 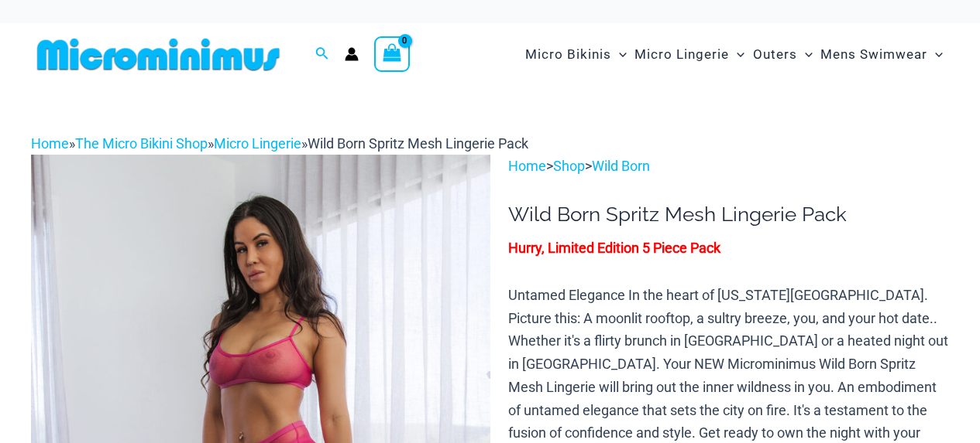 I want to click on a: The Micro Bikini Shop, so click(x=141, y=143).